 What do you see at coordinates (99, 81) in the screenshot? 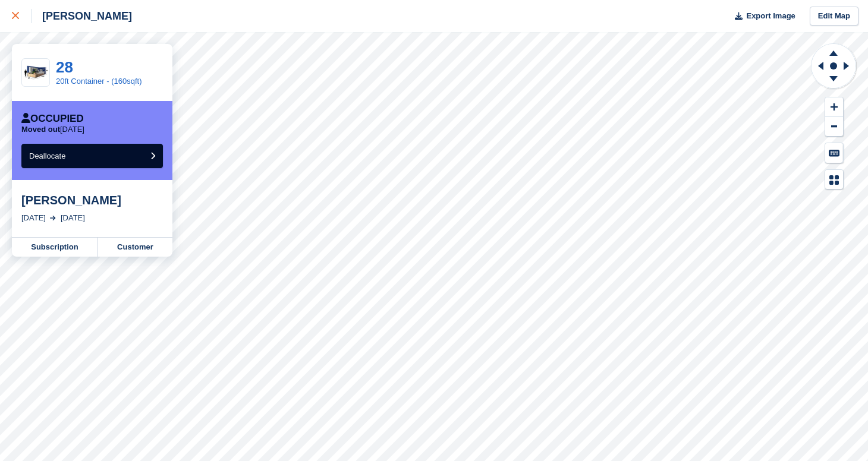
I see `a: 20ft Container - (160sqft)` at bounding box center [99, 81].